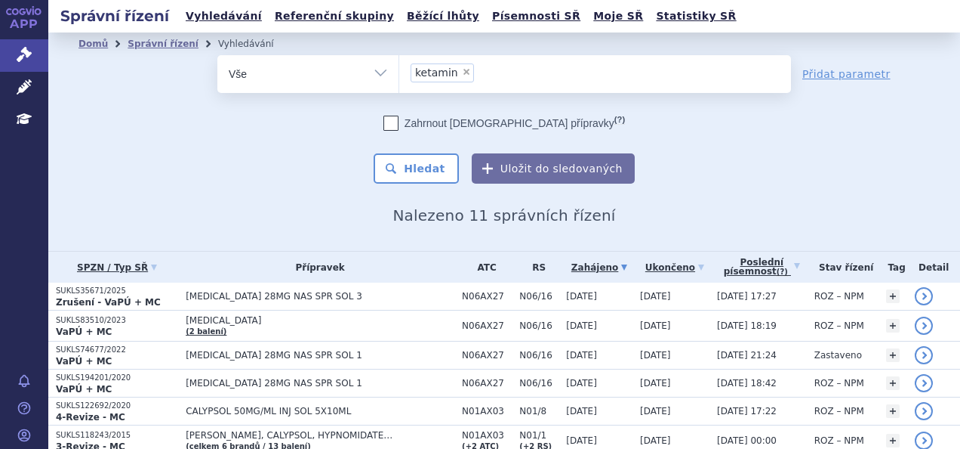 This screenshot has height=449, width=960. What do you see at coordinates (846, 74) in the screenshot?
I see `a: Přidat parametr` at bounding box center [846, 74].